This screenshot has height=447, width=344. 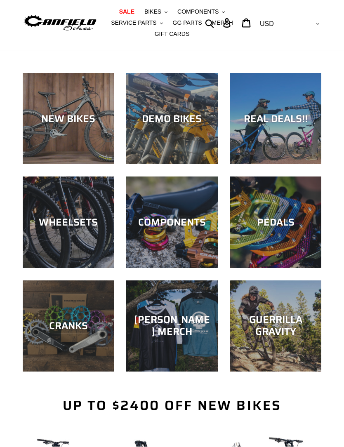 I want to click on button: COMPONENTS, so click(x=201, y=12).